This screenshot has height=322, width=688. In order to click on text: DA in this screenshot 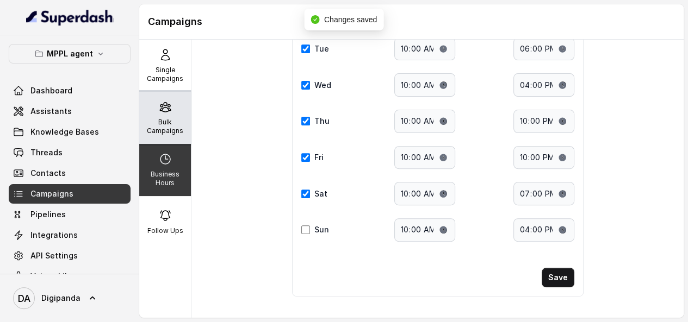, I will do `click(24, 298)`.